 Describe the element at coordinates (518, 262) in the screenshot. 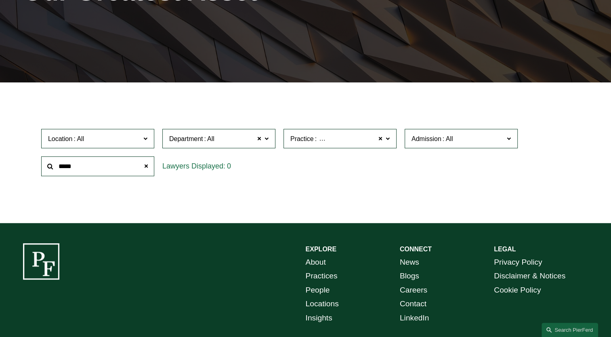

I see `a: Privacy Policy` at that location.